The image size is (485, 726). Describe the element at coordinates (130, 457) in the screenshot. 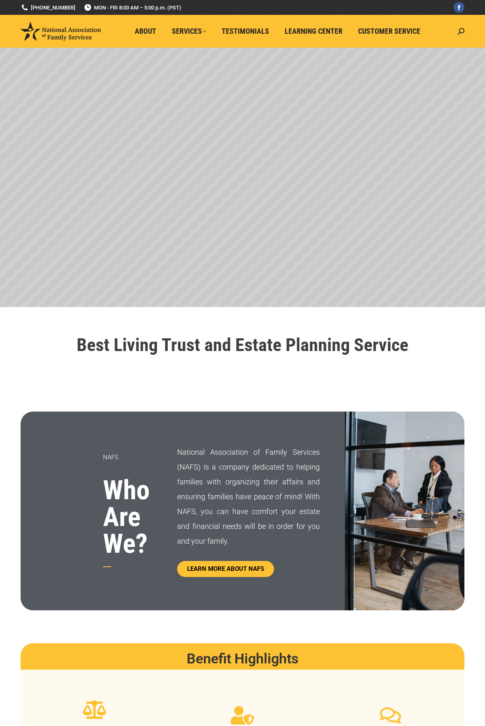

I see `p: NAFS` at that location.